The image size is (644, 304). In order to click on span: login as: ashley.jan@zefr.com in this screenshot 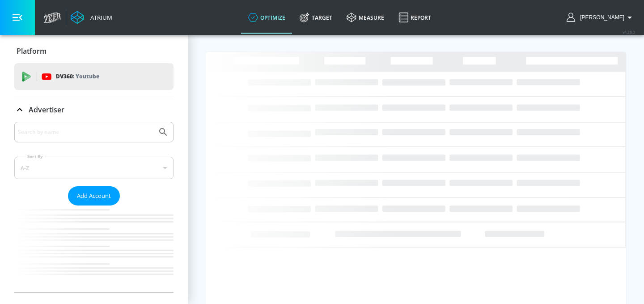, I will do `click(600, 17)`.